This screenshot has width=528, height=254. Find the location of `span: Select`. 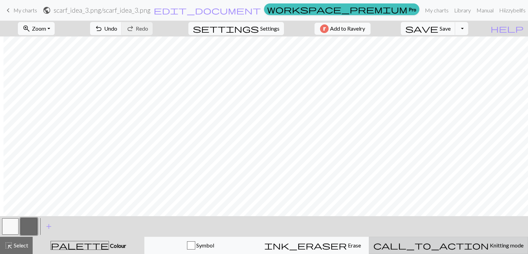

span: Select is located at coordinates (20, 245).